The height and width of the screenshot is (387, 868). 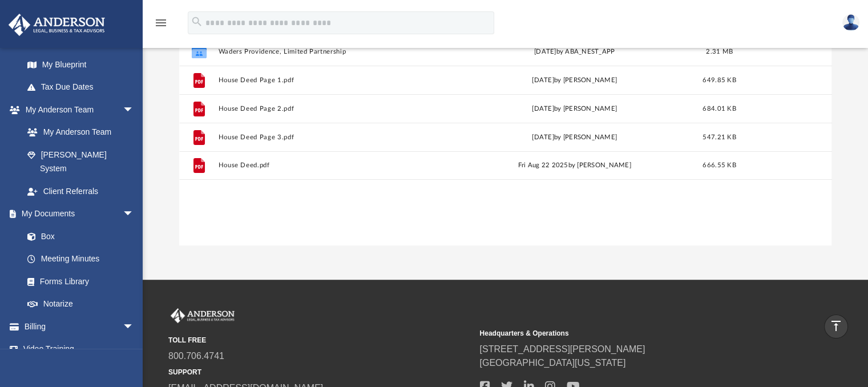 I want to click on small: Headquarters & Operations, so click(x=631, y=333).